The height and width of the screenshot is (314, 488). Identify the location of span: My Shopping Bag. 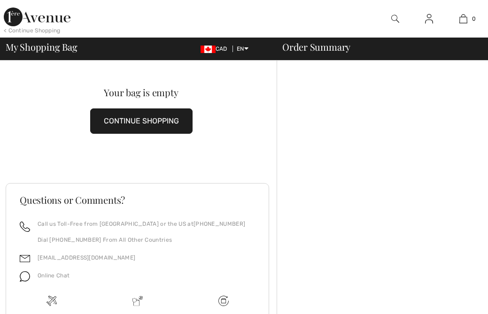
(41, 47).